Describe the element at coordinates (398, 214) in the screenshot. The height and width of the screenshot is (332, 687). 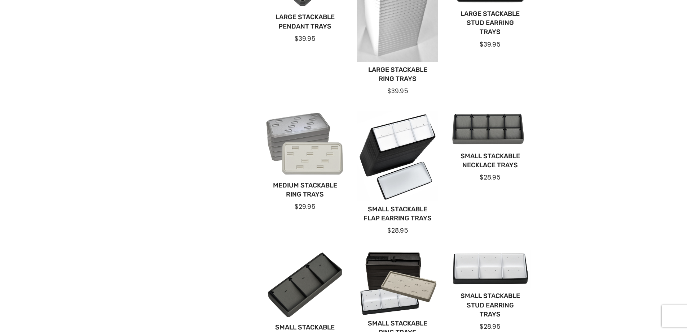
I see `a: Small Stackable Flap Earring Trays` at that location.